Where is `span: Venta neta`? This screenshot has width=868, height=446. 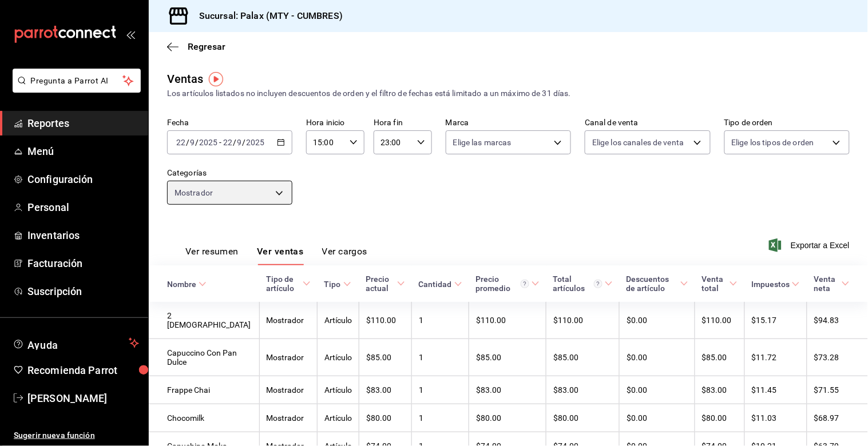 span: Venta neta is located at coordinates (831, 283).